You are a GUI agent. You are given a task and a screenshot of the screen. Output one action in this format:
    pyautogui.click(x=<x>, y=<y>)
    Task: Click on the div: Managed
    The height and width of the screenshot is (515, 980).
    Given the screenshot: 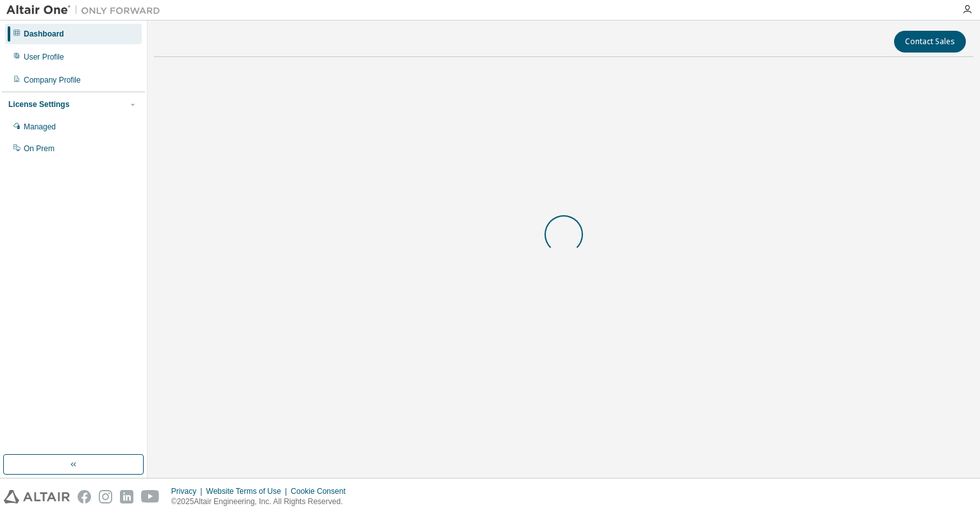 What is the action you would take?
    pyautogui.click(x=40, y=127)
    